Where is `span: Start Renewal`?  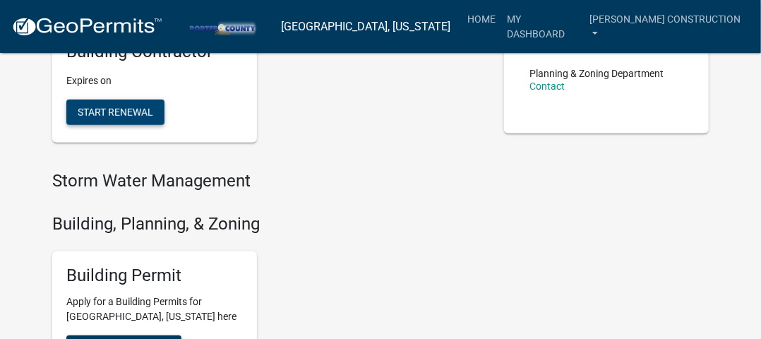 span: Start Renewal is located at coordinates (115, 112).